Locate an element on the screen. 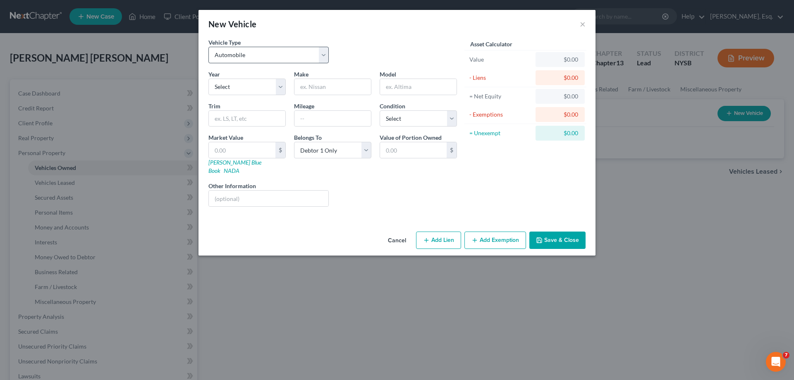  input: (optional) is located at coordinates (268, 199).